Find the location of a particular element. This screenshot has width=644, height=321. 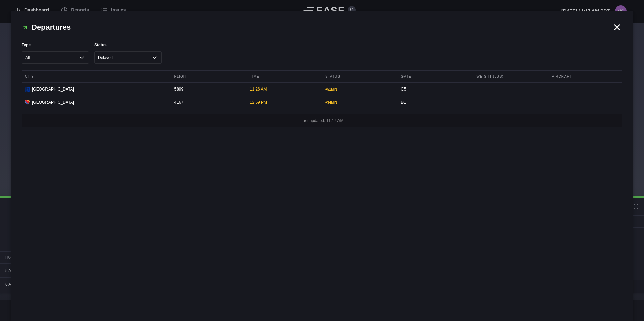

div: Time is located at coordinates (283, 76).